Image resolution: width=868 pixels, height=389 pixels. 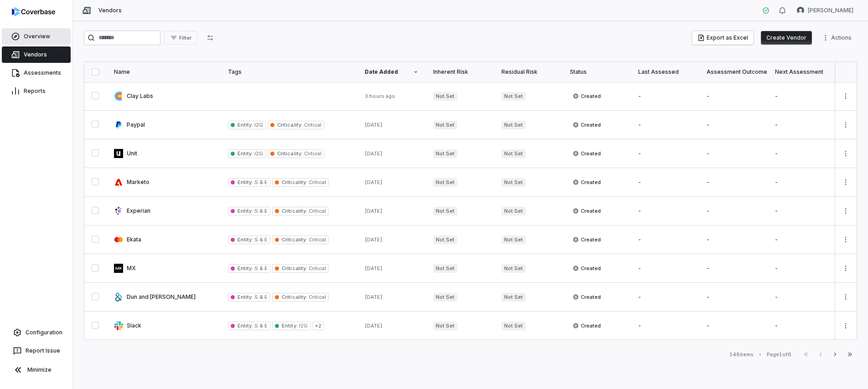 What do you see at coordinates (36, 73) in the screenshot?
I see `a: Assessments` at bounding box center [36, 73].